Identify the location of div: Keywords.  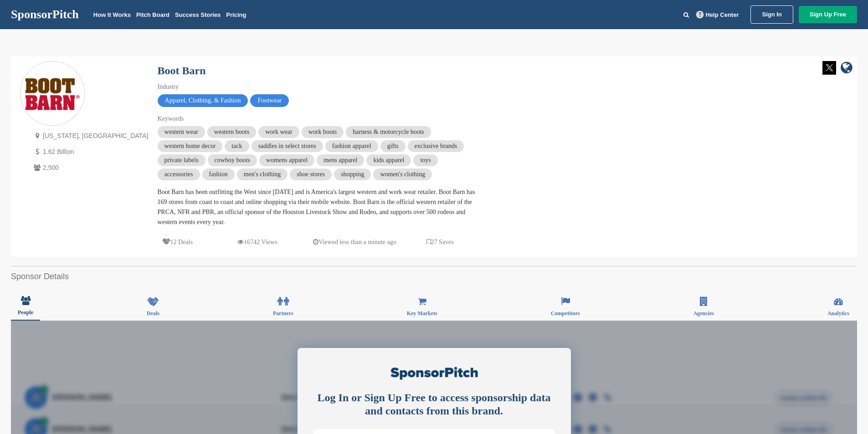
(317, 119).